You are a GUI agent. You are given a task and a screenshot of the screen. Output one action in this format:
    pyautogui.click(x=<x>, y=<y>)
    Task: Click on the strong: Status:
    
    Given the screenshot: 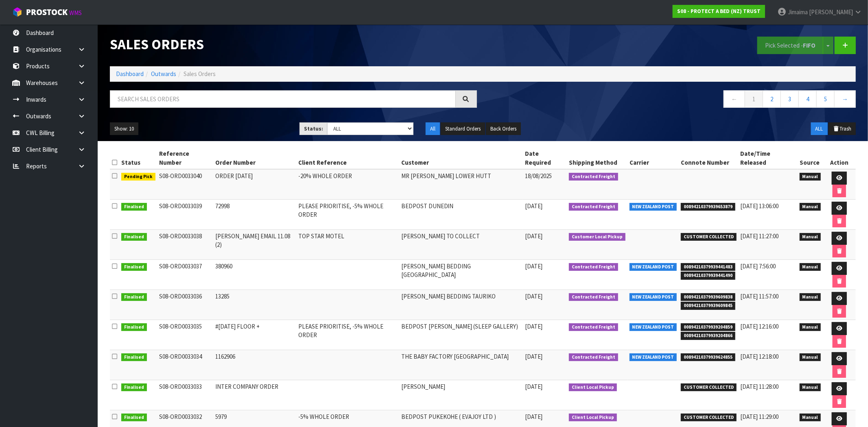 What is the action you would take?
    pyautogui.click(x=313, y=128)
    